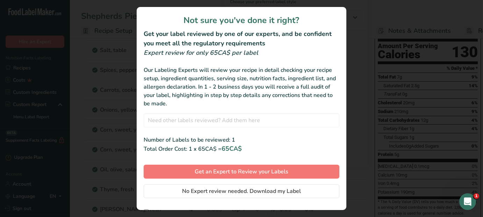  I want to click on h1: Not sure you've done it right?, so click(241, 20).